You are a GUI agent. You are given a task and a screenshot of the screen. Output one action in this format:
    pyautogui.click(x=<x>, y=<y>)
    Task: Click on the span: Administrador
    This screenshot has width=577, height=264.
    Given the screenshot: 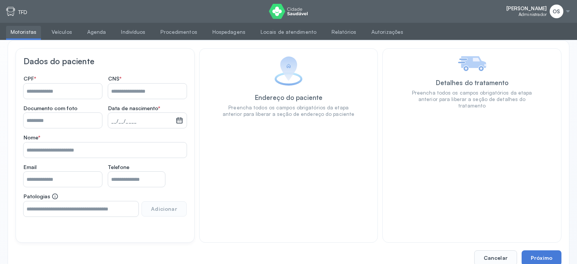 What is the action you would take?
    pyautogui.click(x=532, y=14)
    